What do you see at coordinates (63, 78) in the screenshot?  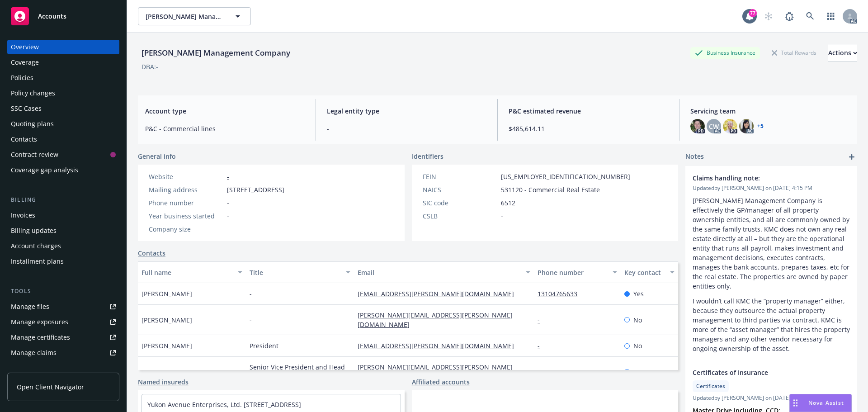 I see `a: Policies` at bounding box center [63, 78].